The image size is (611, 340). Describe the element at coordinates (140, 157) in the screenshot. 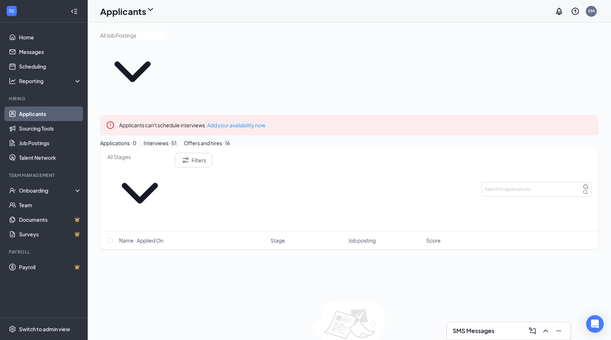

I see `input: All Stages` at that location.